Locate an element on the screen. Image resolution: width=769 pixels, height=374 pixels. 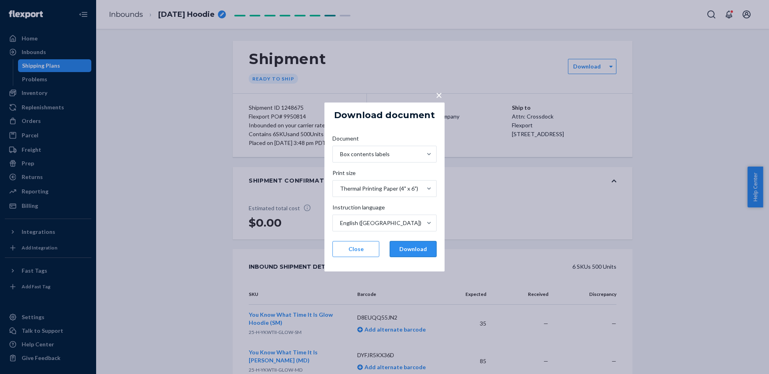
div: Thermal Printing Paper (4" x 6") is located at coordinates (379, 189).